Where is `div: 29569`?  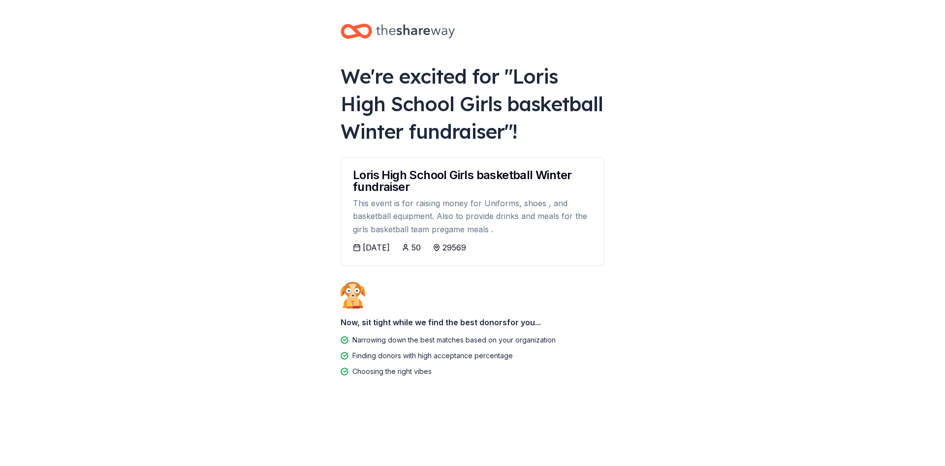
div: 29569 is located at coordinates (454, 248).